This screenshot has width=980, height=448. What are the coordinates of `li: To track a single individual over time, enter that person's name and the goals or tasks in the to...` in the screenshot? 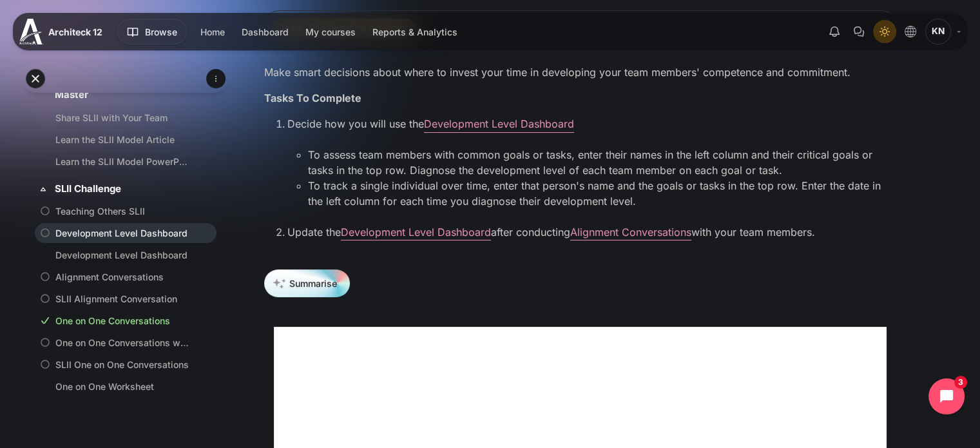 It's located at (602, 201).